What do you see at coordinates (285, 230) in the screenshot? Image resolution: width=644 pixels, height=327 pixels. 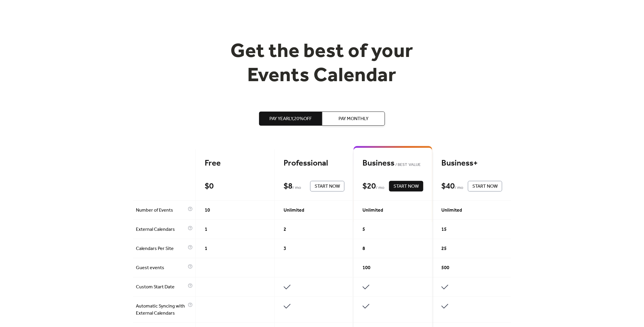 I see `span: 2` at bounding box center [285, 230].